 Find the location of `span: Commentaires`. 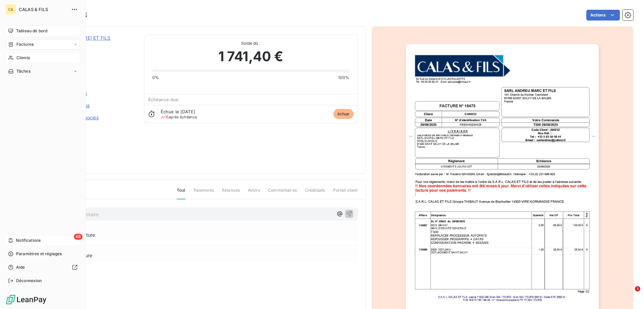

span: Commentaires is located at coordinates (283, 193).